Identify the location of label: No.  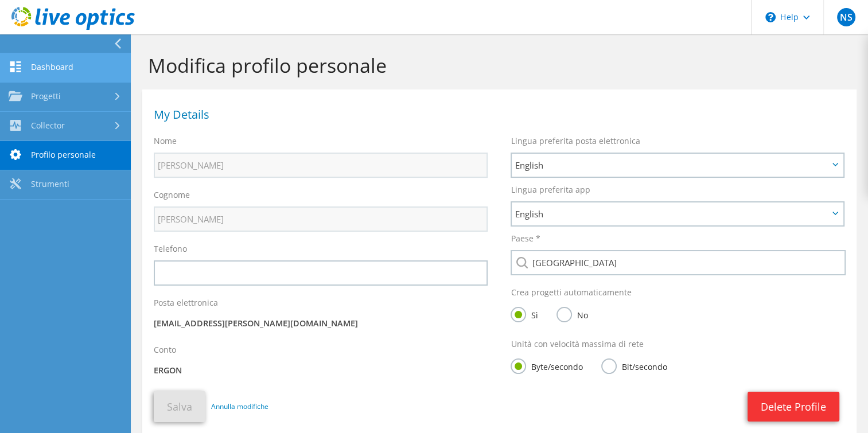
(572, 314).